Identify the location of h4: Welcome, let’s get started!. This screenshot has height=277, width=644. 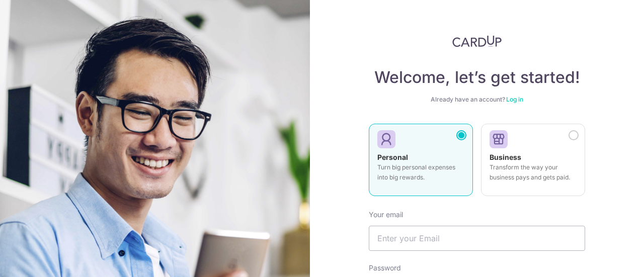
(477, 78).